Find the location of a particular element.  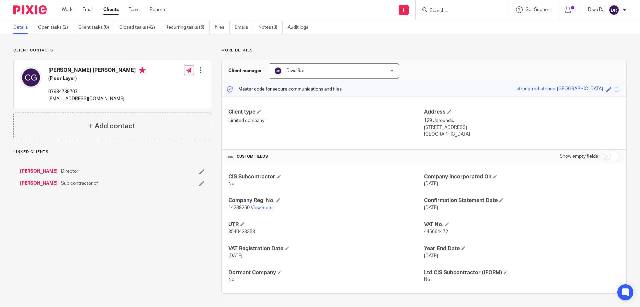

p: Linked clients is located at coordinates (112, 152).